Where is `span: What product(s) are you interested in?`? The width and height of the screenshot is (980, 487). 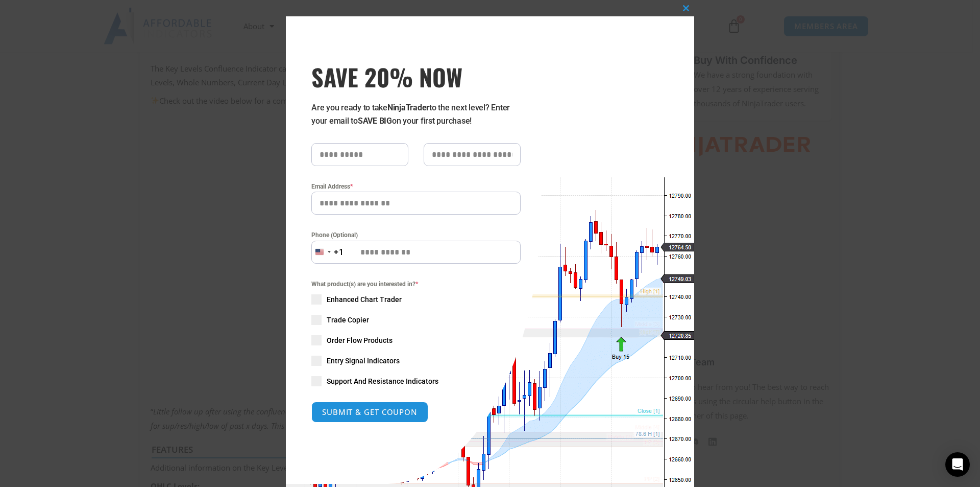 span: What product(s) are you interested in? is located at coordinates (416, 284).